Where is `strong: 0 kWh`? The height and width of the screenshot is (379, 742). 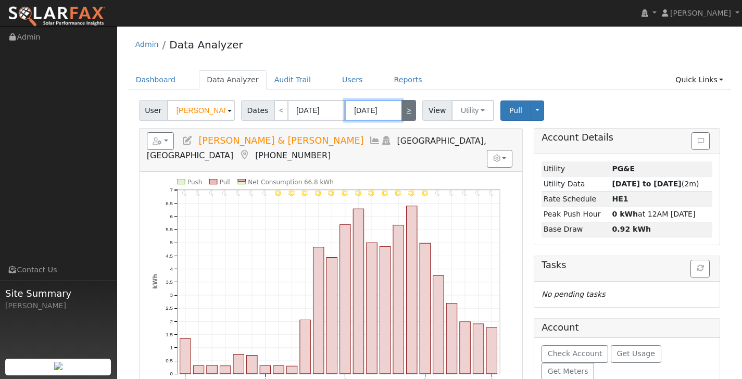 strong: 0 kWh is located at coordinates (624, 214).